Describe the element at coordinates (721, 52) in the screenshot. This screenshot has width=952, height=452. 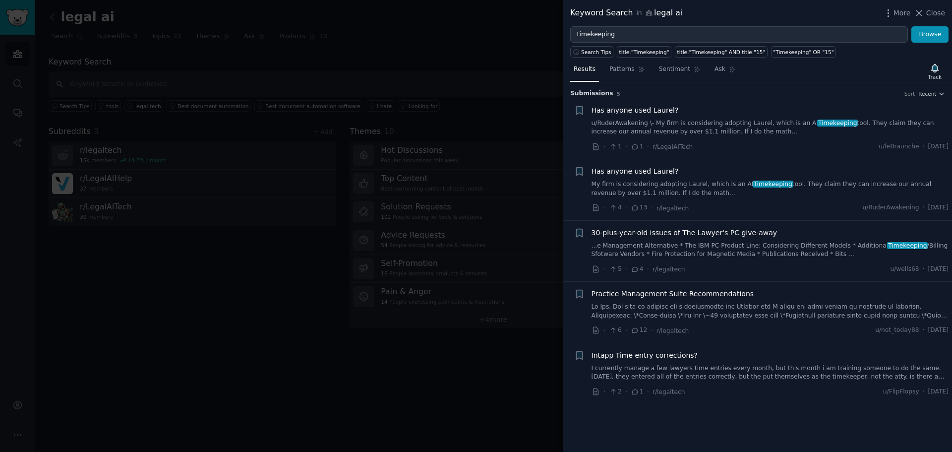
I see `div: title:"Timekeeping" AND title:"15"` at that location.